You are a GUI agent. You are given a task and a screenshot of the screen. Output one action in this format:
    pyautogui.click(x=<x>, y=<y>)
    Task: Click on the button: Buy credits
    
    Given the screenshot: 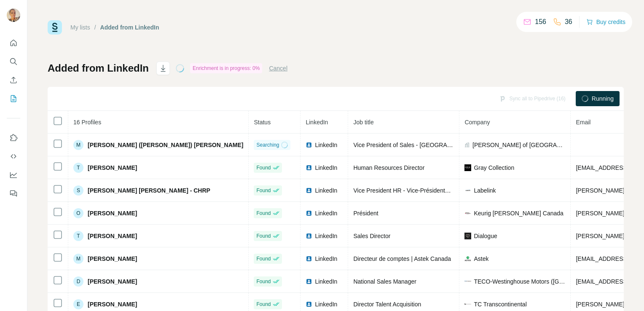 What is the action you would take?
    pyautogui.click(x=606, y=22)
    